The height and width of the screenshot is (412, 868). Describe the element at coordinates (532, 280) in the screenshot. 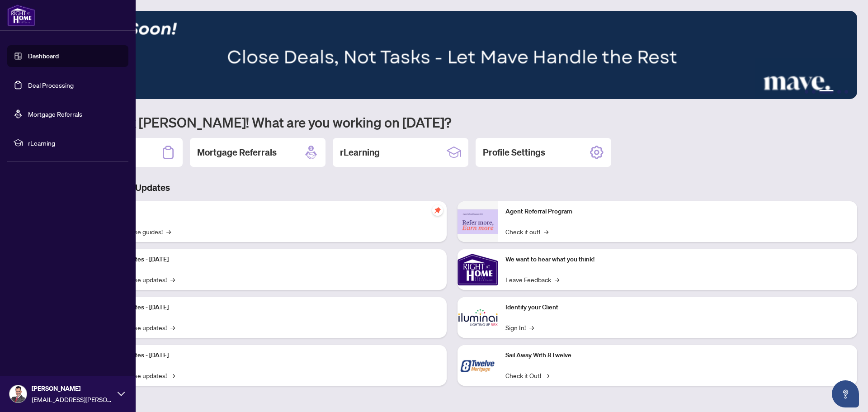

I see `a: Leave Feedback→` at that location.